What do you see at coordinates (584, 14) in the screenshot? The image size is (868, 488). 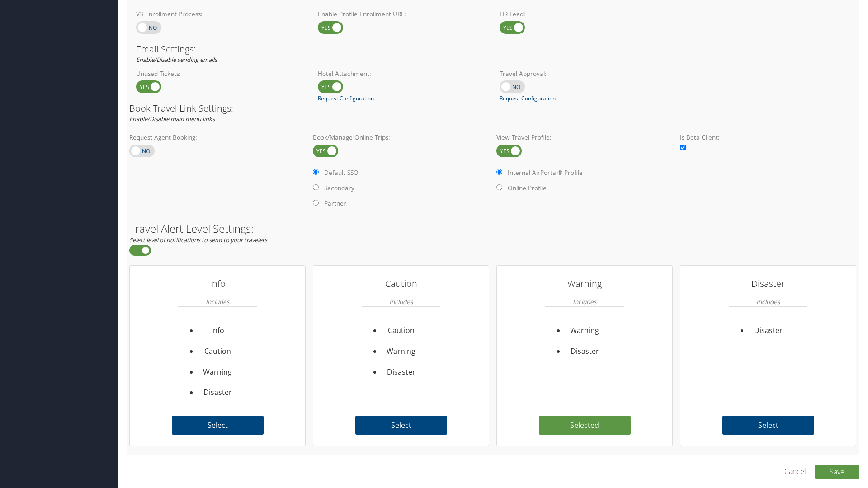 I see `label: HR Feed:` at bounding box center [584, 14].